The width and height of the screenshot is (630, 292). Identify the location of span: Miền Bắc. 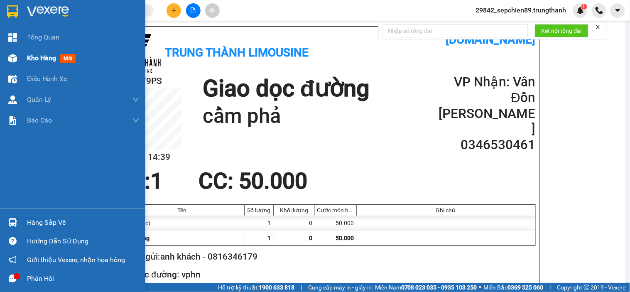
(514, 288).